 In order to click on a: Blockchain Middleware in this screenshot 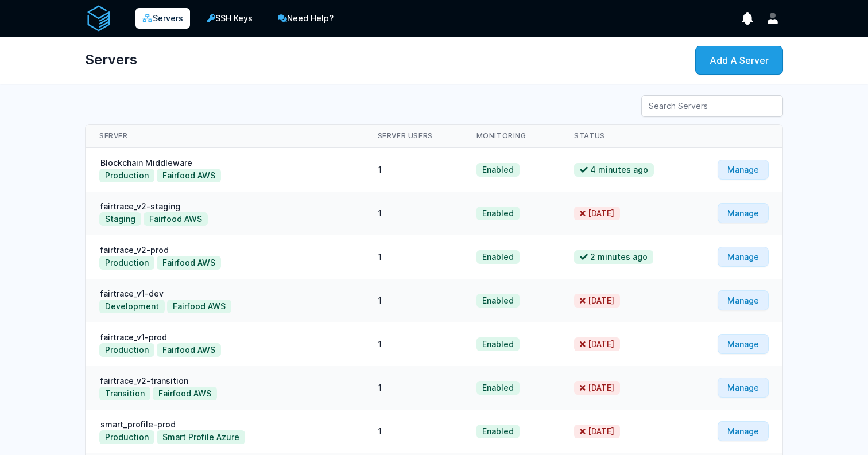, I will do `click(146, 163)`.